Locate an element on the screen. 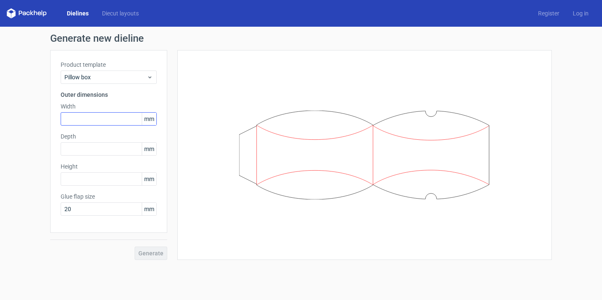  a: Register is located at coordinates (548, 13).